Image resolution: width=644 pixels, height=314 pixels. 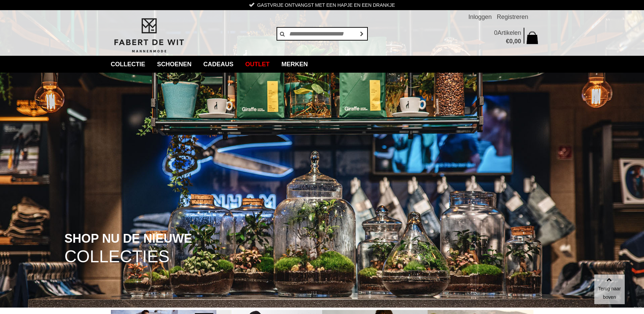 What do you see at coordinates (174, 64) in the screenshot?
I see `a: Schoenen` at bounding box center [174, 64].